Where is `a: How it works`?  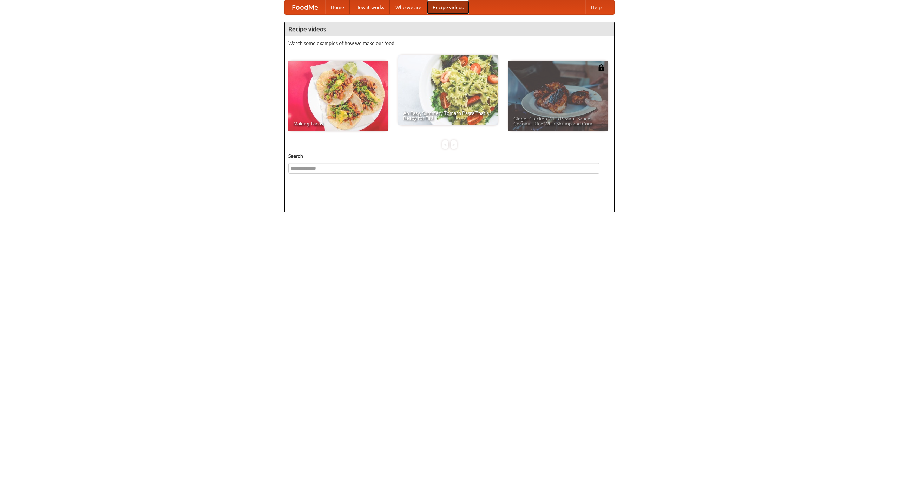 a: How it works is located at coordinates (370, 7).